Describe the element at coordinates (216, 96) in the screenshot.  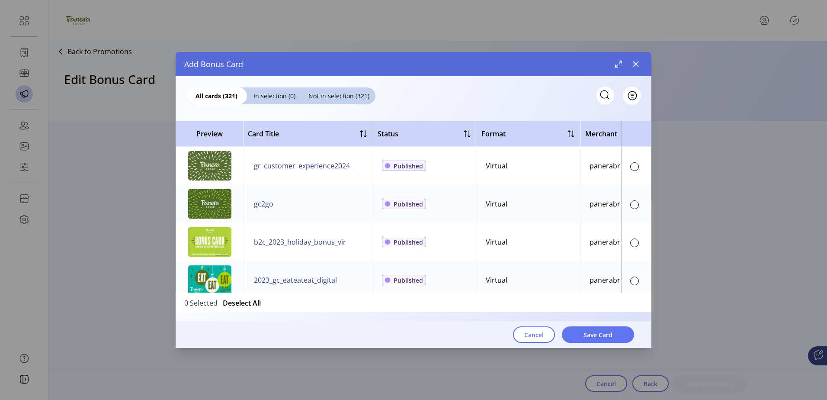
I see `div: All cards (321)` at that location.